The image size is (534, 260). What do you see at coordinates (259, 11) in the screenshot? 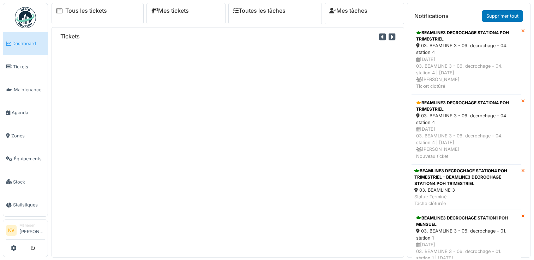
I see `a: Toutes les tâches` at bounding box center [259, 11].